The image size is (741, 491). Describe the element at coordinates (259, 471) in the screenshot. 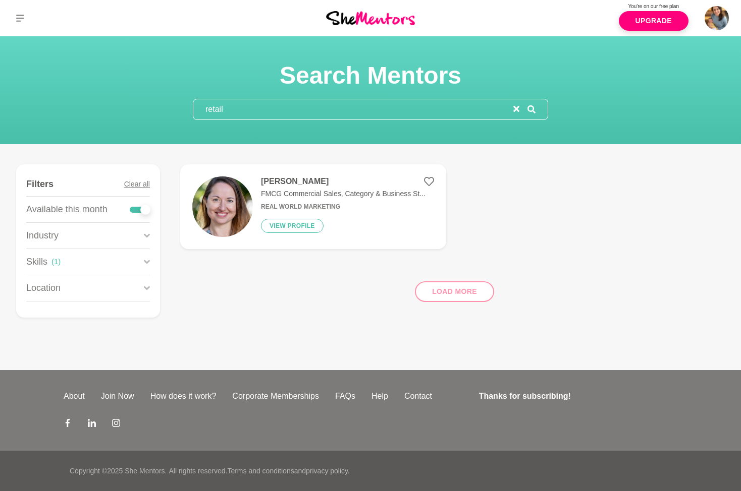

I see `p: All rights reserved. and .` at that location.